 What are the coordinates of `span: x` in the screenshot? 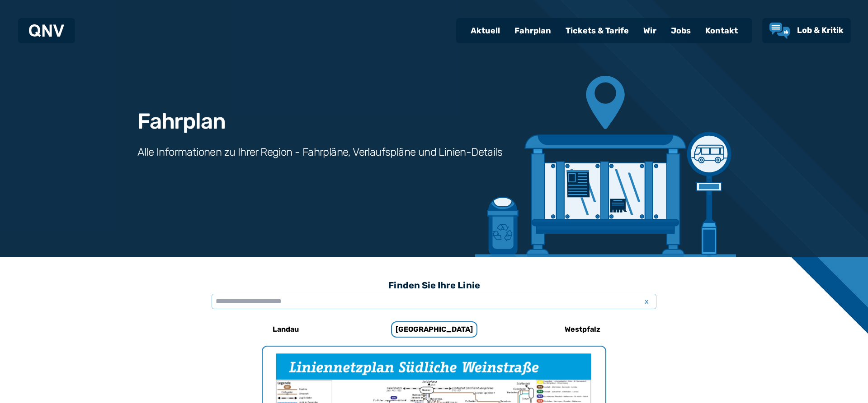 It's located at (646, 302).